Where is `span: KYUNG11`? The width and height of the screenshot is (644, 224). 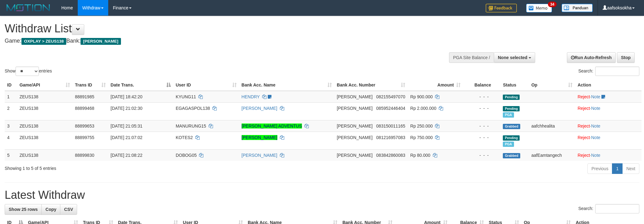
span: KYUNG11 is located at coordinates (186, 97).